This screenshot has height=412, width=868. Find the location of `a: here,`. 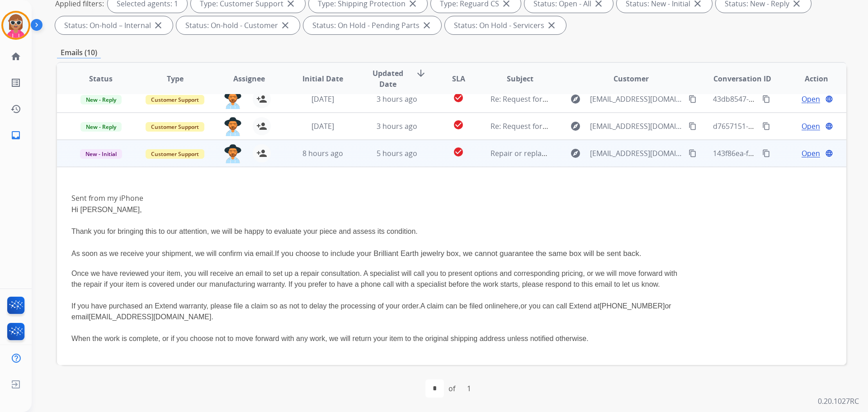

a: here, is located at coordinates (512, 306).